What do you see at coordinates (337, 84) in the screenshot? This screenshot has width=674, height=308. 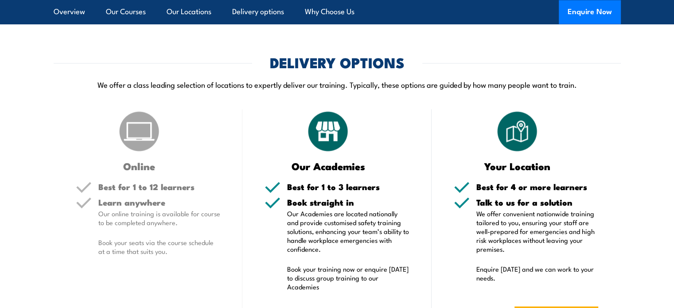 I see `p: We offer a class leading selection of locations to expertly deliver our training. Typically, thes...` at bounding box center [337, 84].